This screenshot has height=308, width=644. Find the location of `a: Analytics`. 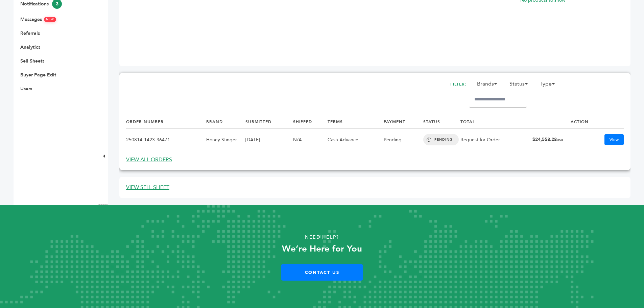

a: Analytics is located at coordinates (30, 47).